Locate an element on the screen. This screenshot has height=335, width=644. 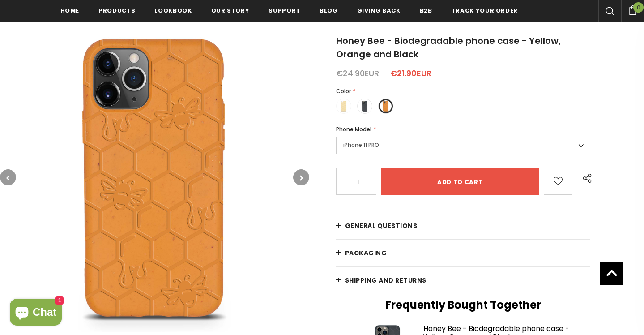
span: B2B is located at coordinates (426, 10).